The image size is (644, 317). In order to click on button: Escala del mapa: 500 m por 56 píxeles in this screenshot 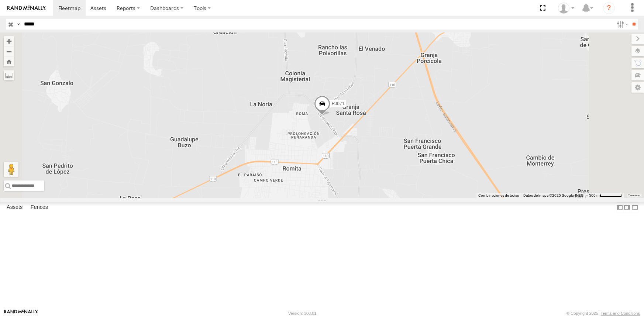, I will do `click(605, 195)`.